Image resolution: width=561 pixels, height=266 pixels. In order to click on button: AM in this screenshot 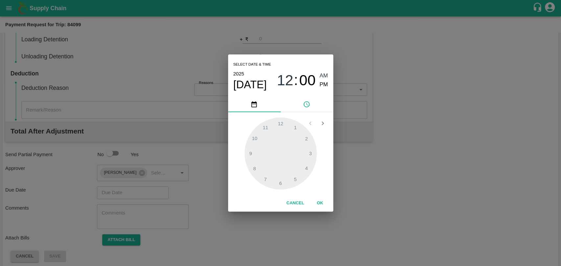, I will do `click(324, 76)`.